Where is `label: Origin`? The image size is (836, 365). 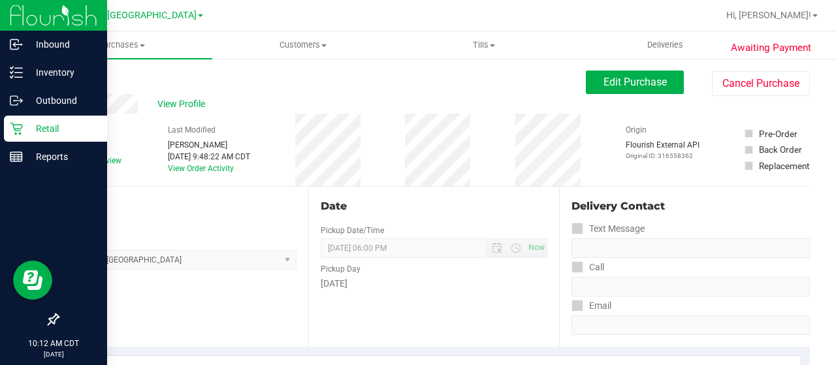 label: Origin is located at coordinates (636, 130).